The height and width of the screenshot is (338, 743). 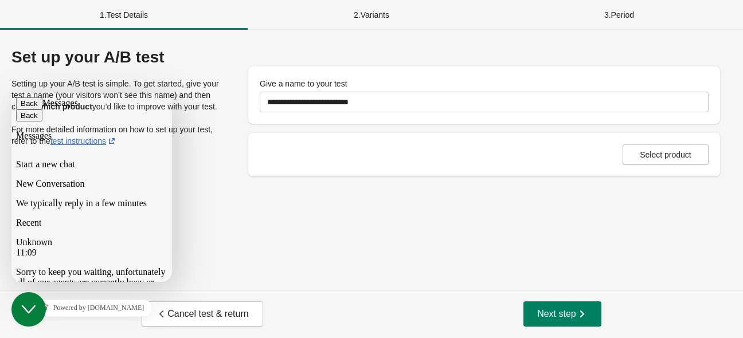 What do you see at coordinates (80, 111) in the screenshot?
I see `p: We typically reply in a few minutes` at bounding box center [80, 111].